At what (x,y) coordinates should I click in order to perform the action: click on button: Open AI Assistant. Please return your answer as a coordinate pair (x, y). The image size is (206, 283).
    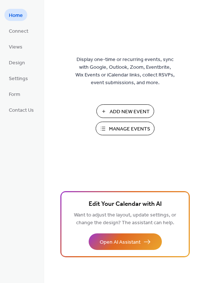
    Looking at the image, I should click on (125, 241).